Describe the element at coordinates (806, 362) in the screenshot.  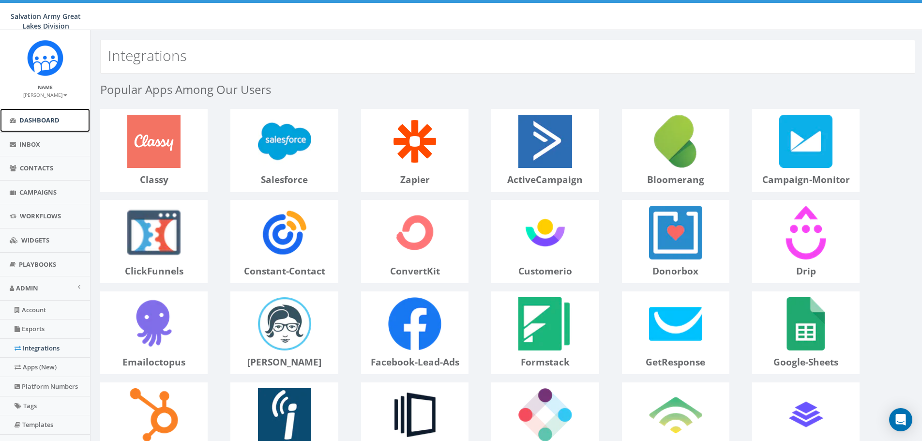
I see `p: google-sheets` at that location.